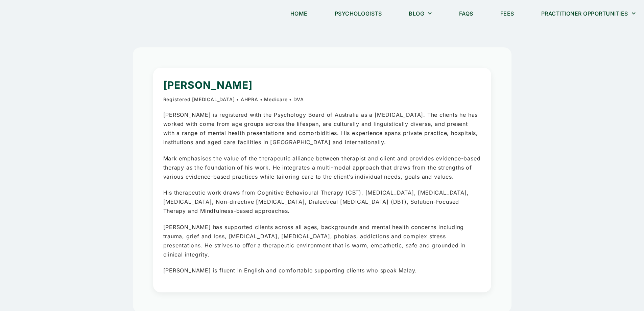 This screenshot has height=311, width=644. I want to click on p: Mark emphasises the value of the therapeutic alliance between therapist and client and provides e..., so click(322, 168).